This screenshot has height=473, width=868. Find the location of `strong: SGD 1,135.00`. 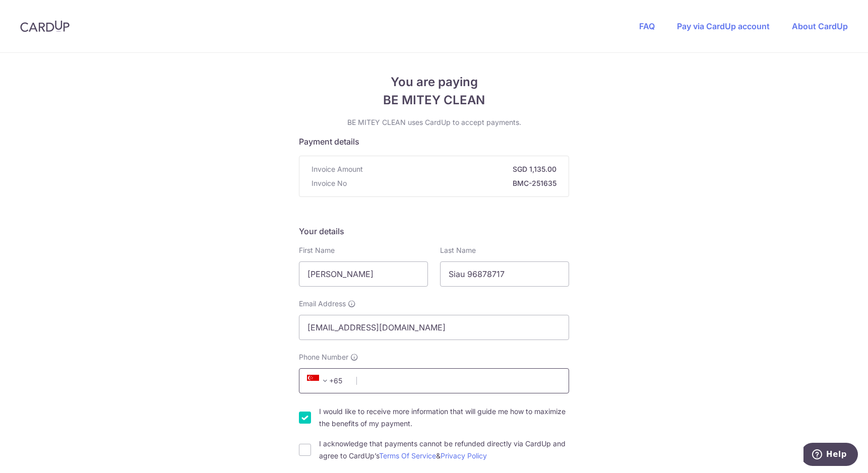

strong: SGD 1,135.00 is located at coordinates (462, 169).